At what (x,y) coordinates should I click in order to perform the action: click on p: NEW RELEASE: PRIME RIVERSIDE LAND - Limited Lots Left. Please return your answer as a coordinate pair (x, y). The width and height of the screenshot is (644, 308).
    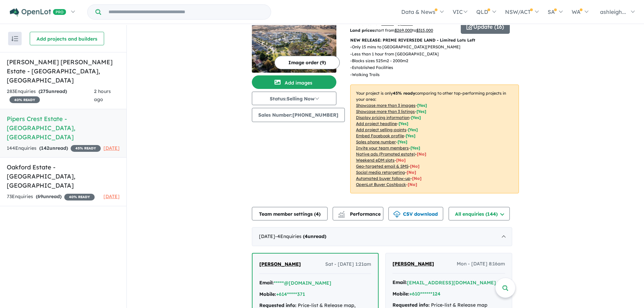
    Looking at the image, I should click on (435, 41).